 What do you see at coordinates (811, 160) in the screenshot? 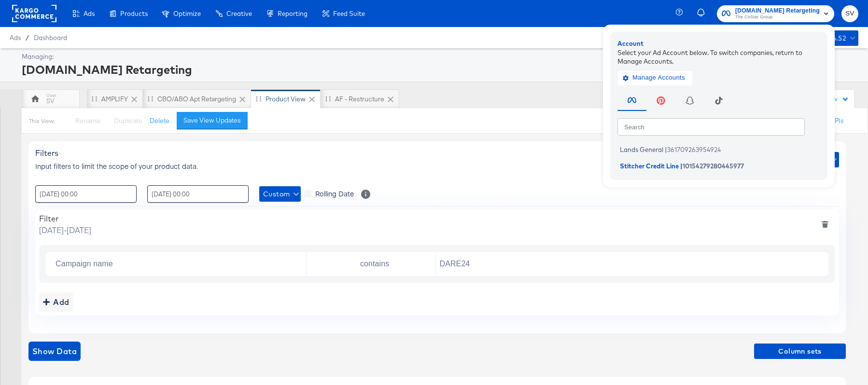
I see `span: Export View` at bounding box center [811, 160].